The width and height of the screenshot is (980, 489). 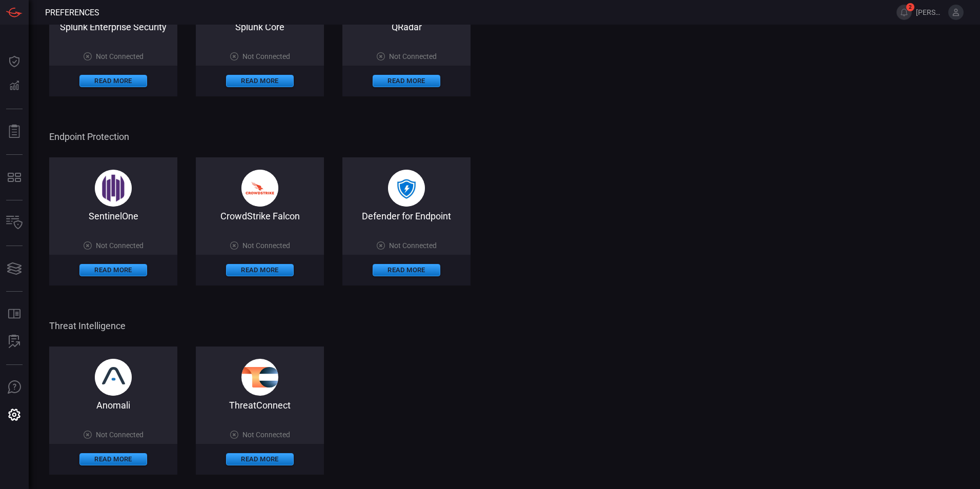 What do you see at coordinates (503, 136) in the screenshot?
I see `span: Endpoint Protection` at bounding box center [503, 136].